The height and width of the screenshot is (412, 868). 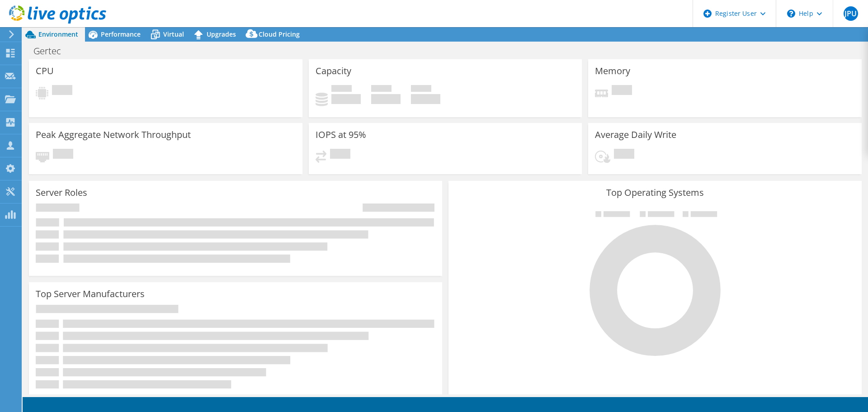 I want to click on span: Virtual, so click(x=173, y=34).